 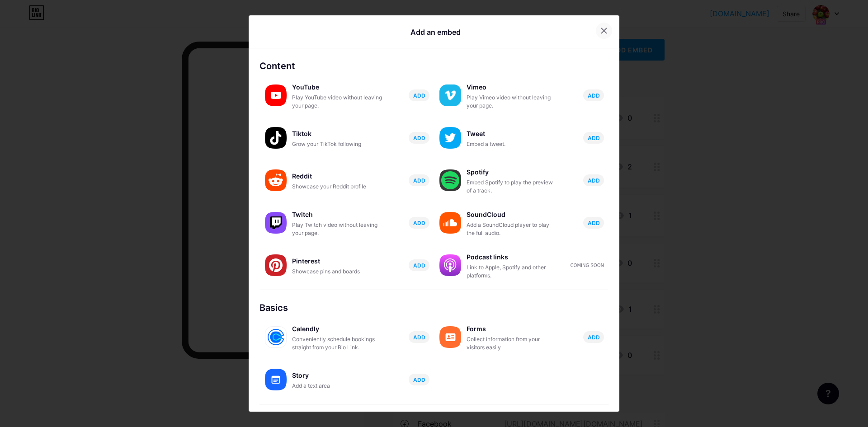 What do you see at coordinates (450, 265) in the screenshot?
I see `img: podcastlinks` at bounding box center [450, 265].